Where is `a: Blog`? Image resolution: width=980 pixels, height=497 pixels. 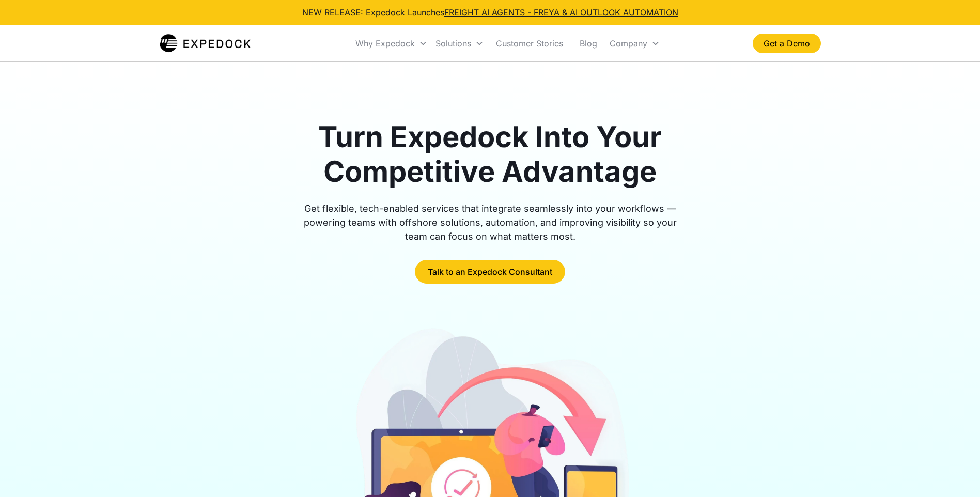 a: Blog is located at coordinates (589, 43).